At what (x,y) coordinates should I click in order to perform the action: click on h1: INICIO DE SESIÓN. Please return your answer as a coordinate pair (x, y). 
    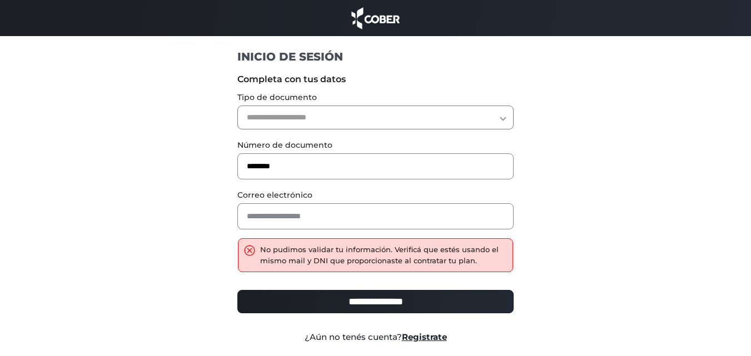
    Looking at the image, I should click on (375, 57).